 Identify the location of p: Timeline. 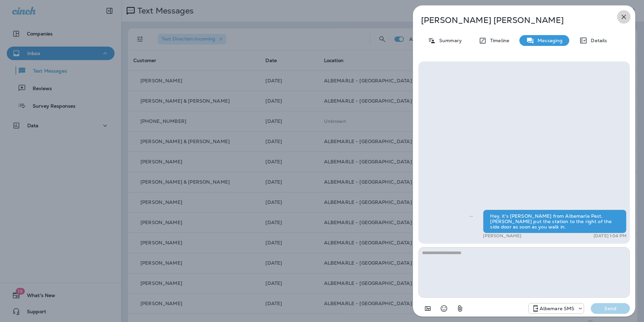
(498, 40).